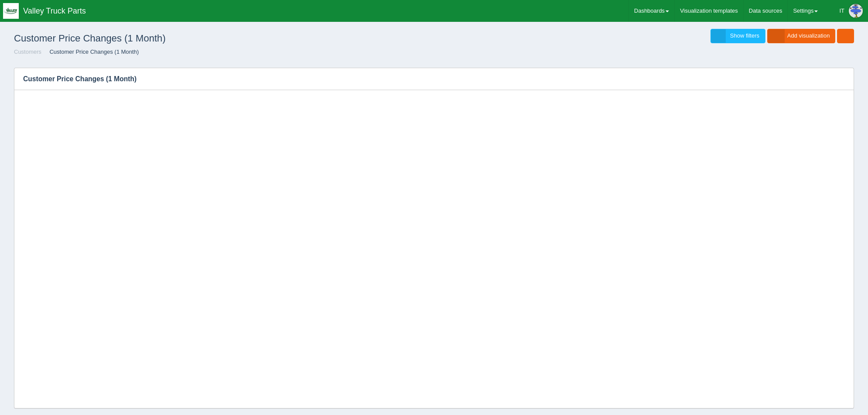  Describe the element at coordinates (856, 11) in the screenshot. I see `img: Profile Picture` at that location.